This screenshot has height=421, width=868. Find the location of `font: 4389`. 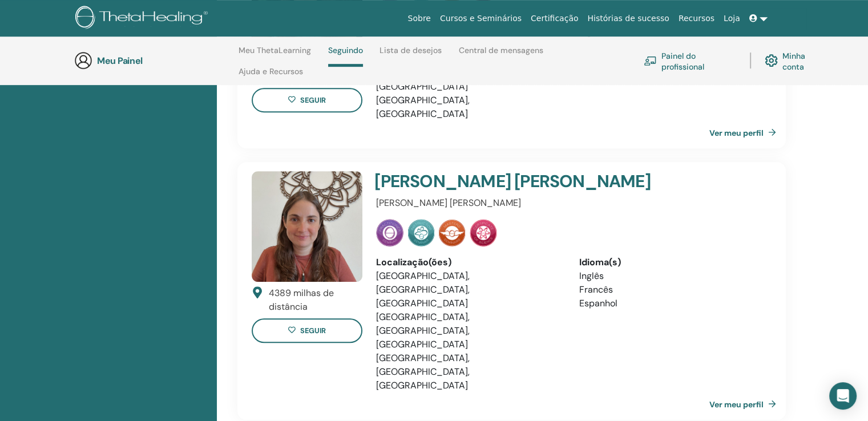

font: 4389 is located at coordinates (280, 293).